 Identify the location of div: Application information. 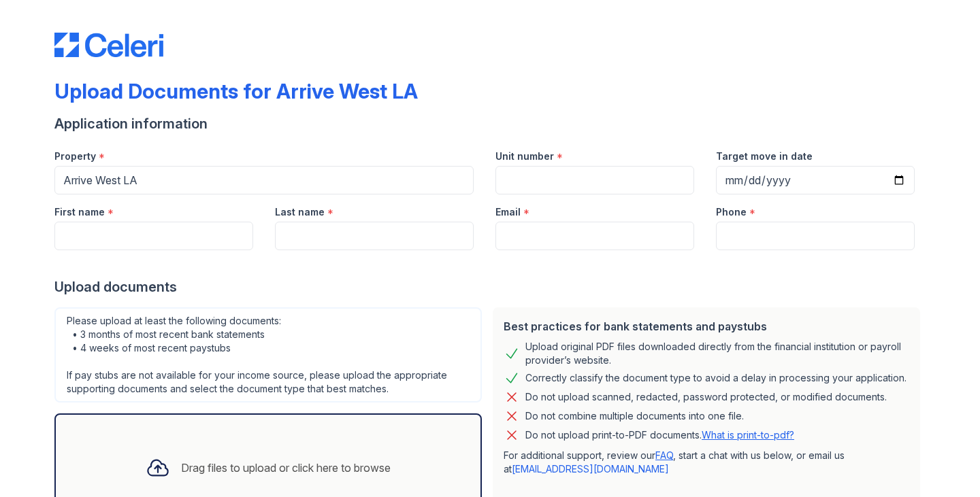
(490, 124).